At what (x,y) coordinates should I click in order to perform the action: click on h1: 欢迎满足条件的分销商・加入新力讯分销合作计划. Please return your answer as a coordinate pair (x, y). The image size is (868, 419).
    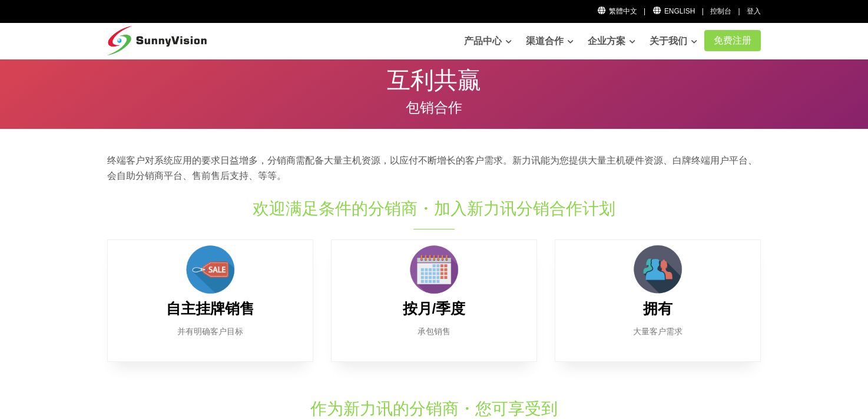
    Looking at the image, I should click on (434, 209).